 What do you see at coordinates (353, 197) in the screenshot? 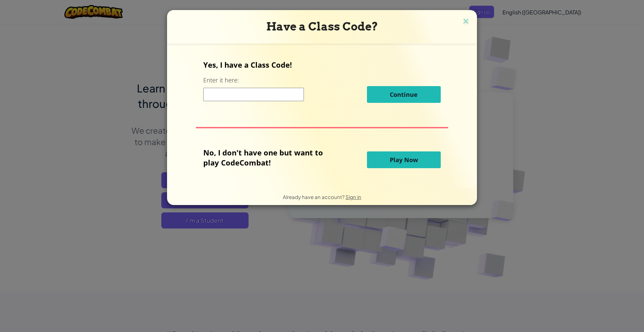
I see `span: Sign in` at bounding box center [353, 197].